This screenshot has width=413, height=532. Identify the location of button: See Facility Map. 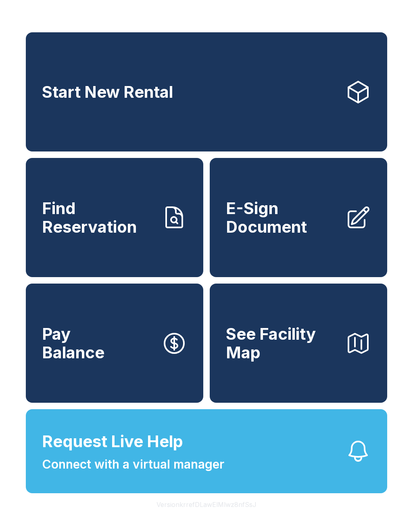
(299, 343).